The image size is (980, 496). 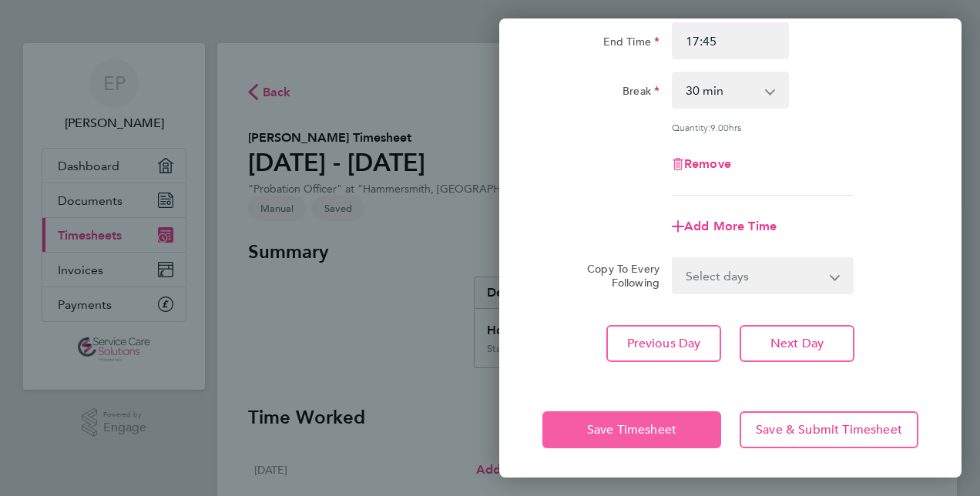 What do you see at coordinates (829, 430) in the screenshot?
I see `button: Save & Submit Timesheet` at bounding box center [829, 430].